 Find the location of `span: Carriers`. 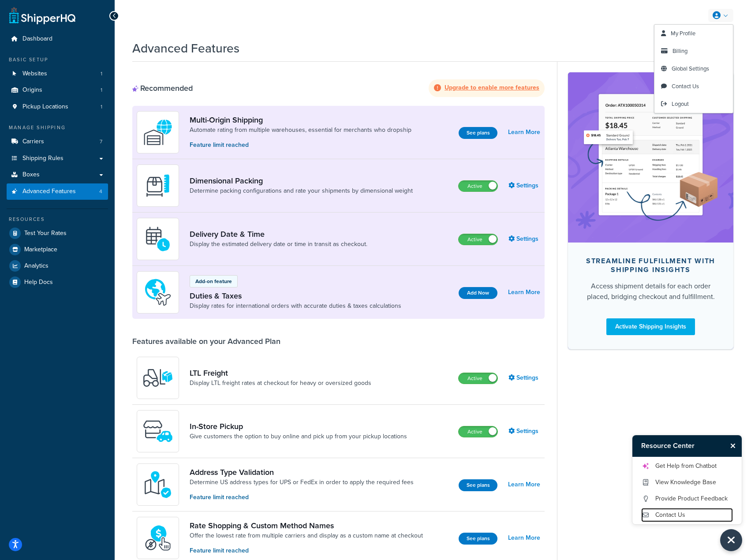

span: Carriers is located at coordinates (33, 141).